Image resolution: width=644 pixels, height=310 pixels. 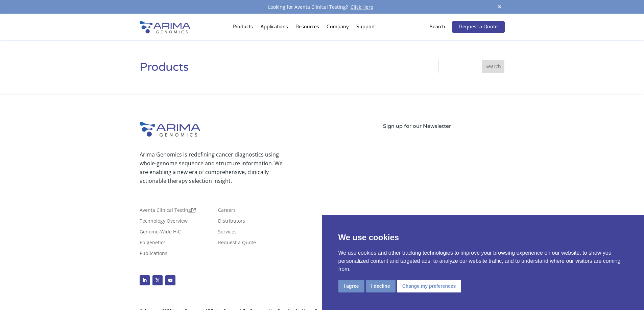 What do you see at coordinates (160, 233) in the screenshot?
I see `a: Genome-Wide HiC` at bounding box center [160, 233].